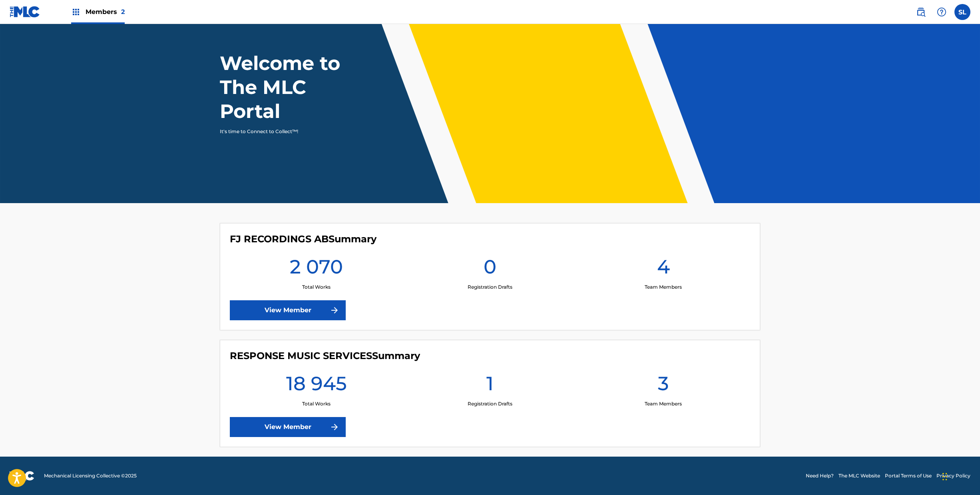 This screenshot has width=980, height=495. I want to click on h1: 3, so click(663, 386).